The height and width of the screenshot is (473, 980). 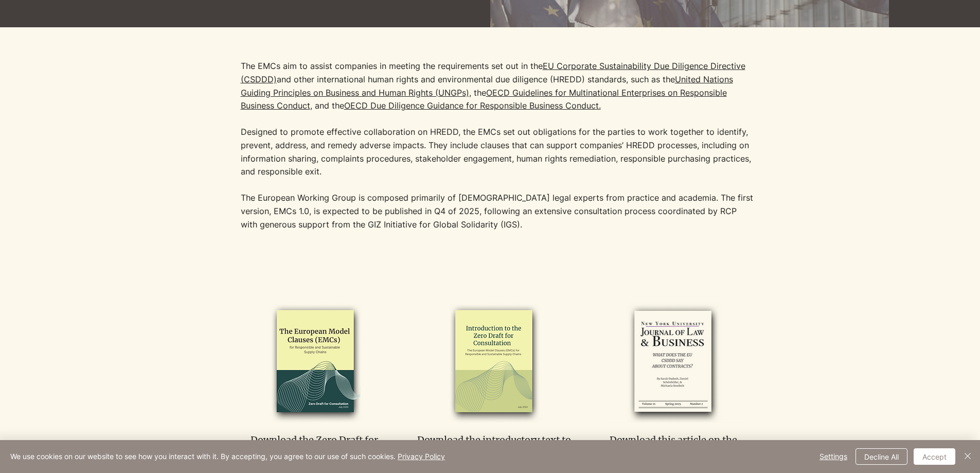 I want to click on p: Download the introductory text to the Zero Draft for Consultation Version of the EMCs, so click(x=494, y=453).